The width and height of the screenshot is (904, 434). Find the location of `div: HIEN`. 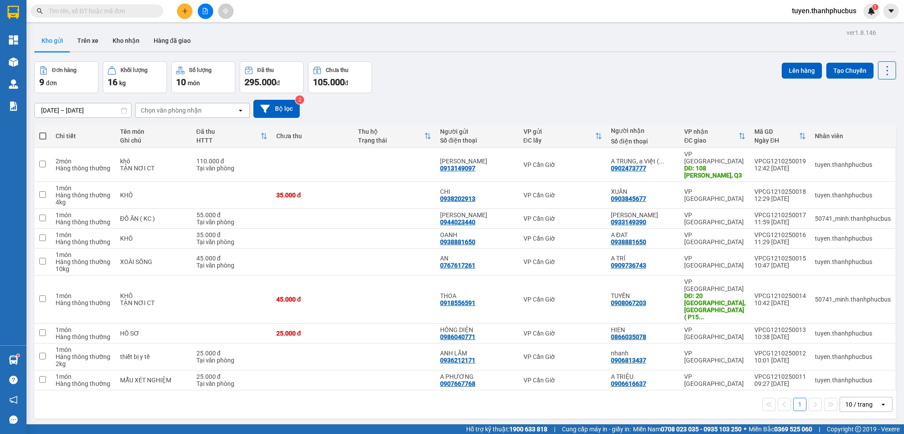

div: HIEN is located at coordinates (643, 330).